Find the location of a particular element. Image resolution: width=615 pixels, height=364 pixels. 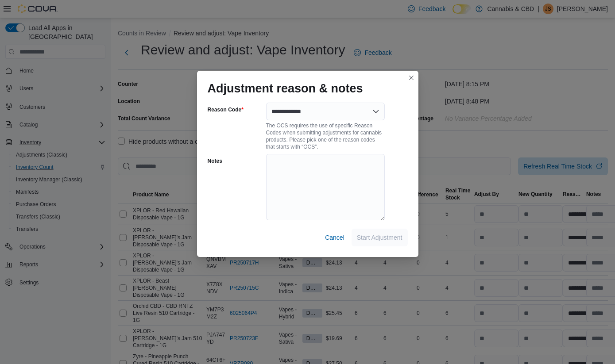

label: Reason Code is located at coordinates (225, 110).